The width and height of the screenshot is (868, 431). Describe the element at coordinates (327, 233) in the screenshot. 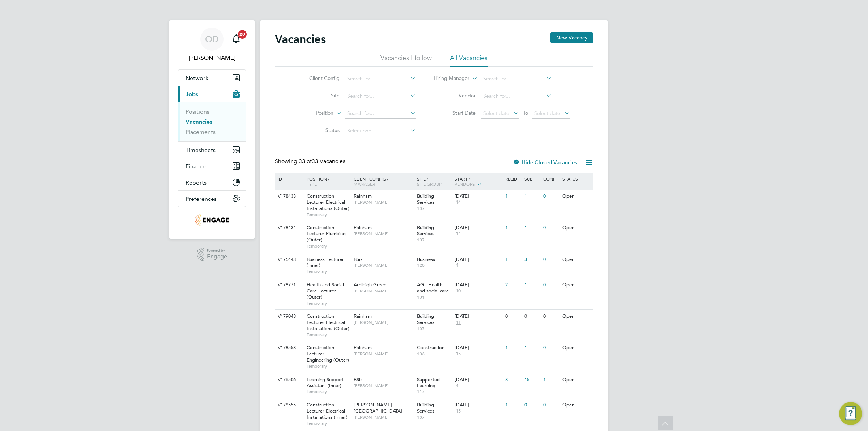

I see `span: Construction Lecturer Plumbing (Outer)` at that location.